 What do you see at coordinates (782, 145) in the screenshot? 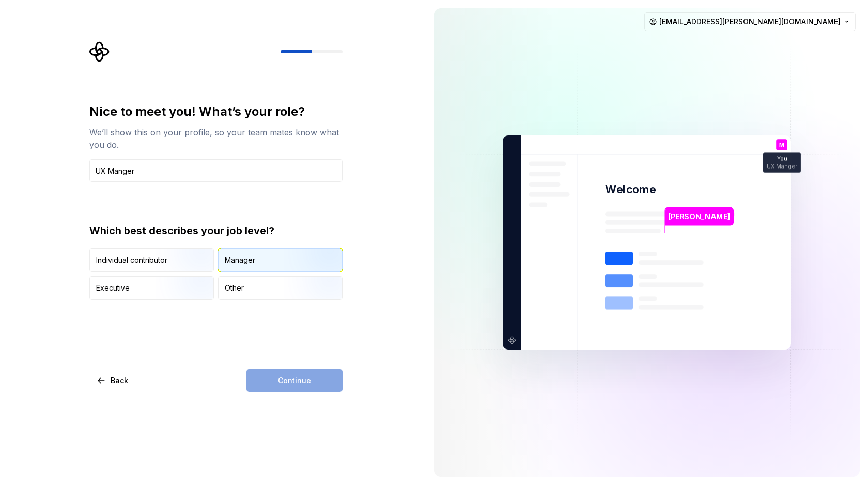
I see `p: M` at bounding box center [782, 145].